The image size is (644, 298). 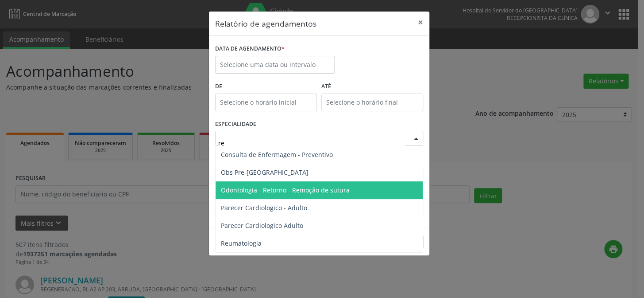 What do you see at coordinates (372, 102) in the screenshot?
I see `input: Selecione o horário final` at bounding box center [372, 102].